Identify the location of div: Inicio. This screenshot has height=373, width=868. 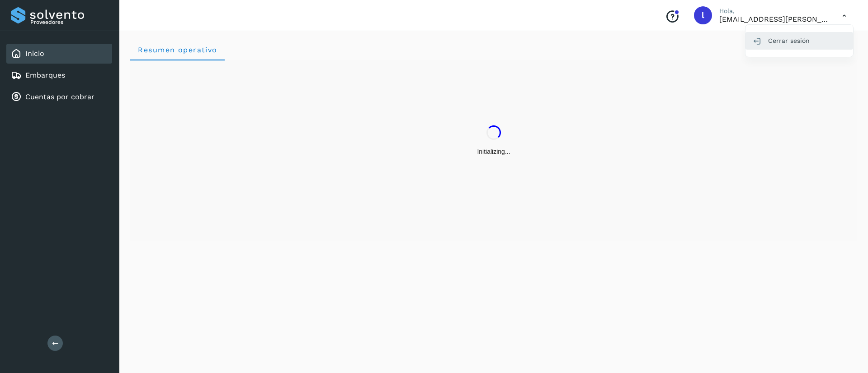
(60, 54).